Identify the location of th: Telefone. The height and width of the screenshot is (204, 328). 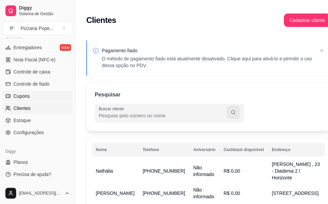
(164, 150).